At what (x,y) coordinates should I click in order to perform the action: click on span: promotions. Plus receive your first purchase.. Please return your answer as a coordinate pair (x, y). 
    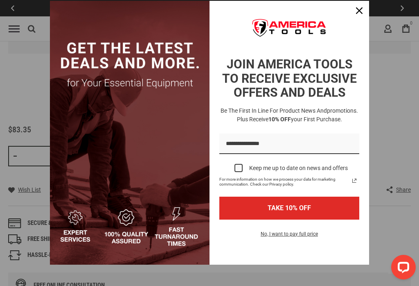
    Looking at the image, I should click on (298, 115).